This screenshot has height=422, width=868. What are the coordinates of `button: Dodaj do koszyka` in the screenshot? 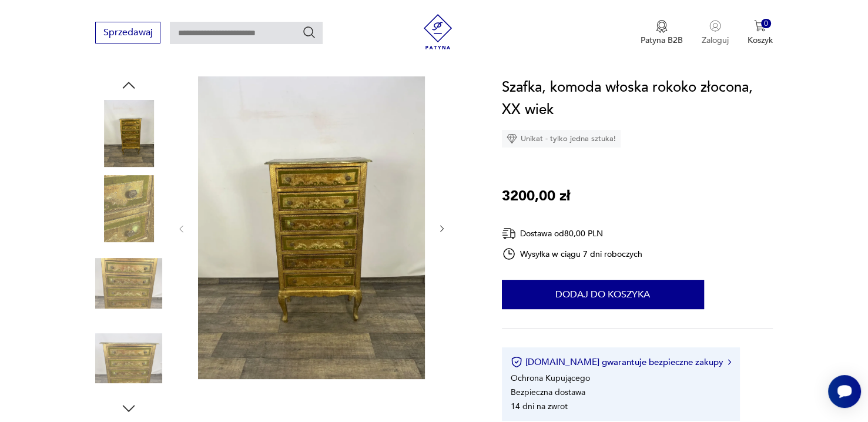 It's located at (603, 295).